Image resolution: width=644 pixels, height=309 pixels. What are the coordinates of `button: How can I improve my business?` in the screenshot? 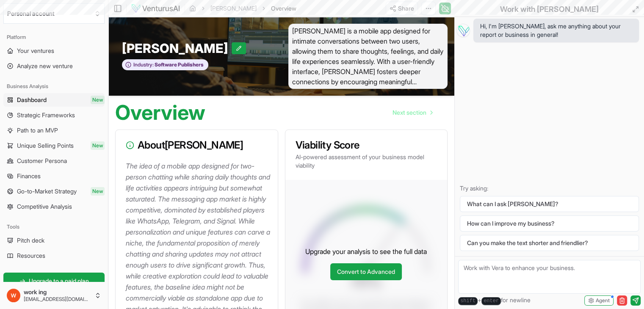 It's located at (549, 223).